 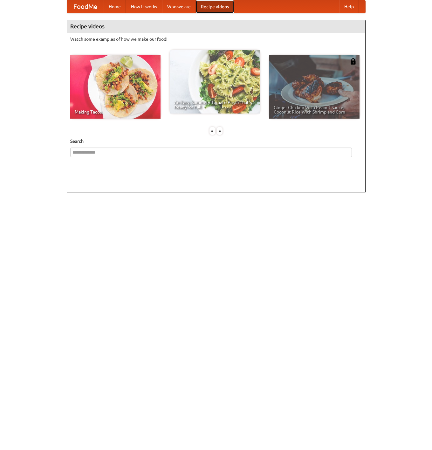 What do you see at coordinates (115, 112) in the screenshot?
I see `span: Making Tacos` at bounding box center [115, 112].